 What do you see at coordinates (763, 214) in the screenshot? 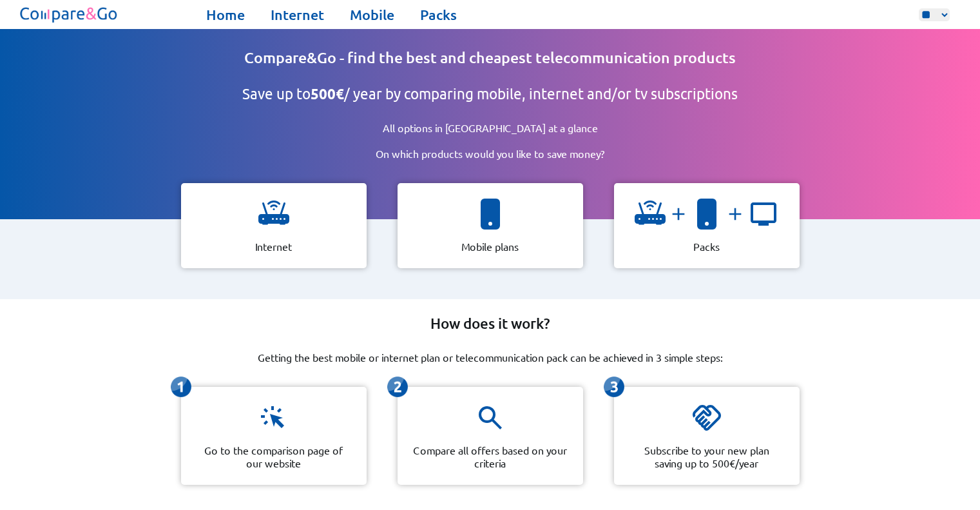
I see `img: icon representing a tv` at bounding box center [763, 214].